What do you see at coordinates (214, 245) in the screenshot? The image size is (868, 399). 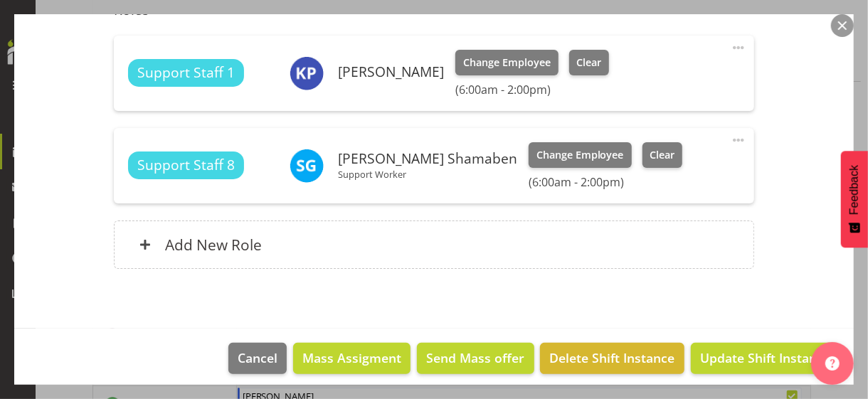 I see `h6: Add New Role` at bounding box center [214, 245].